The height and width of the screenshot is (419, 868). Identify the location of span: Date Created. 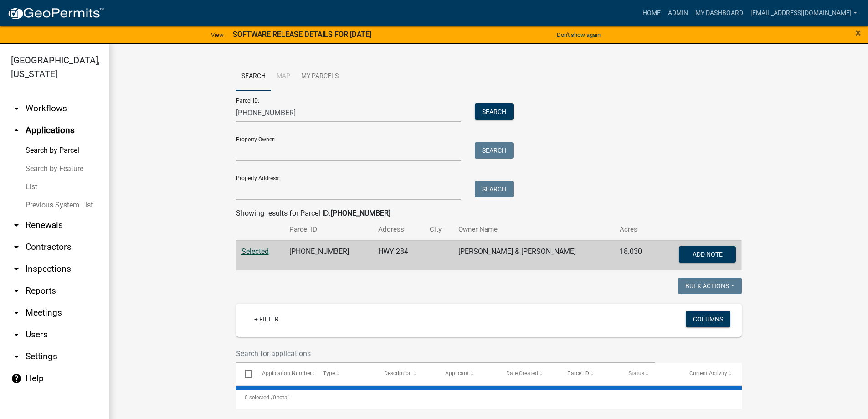
(522, 373).